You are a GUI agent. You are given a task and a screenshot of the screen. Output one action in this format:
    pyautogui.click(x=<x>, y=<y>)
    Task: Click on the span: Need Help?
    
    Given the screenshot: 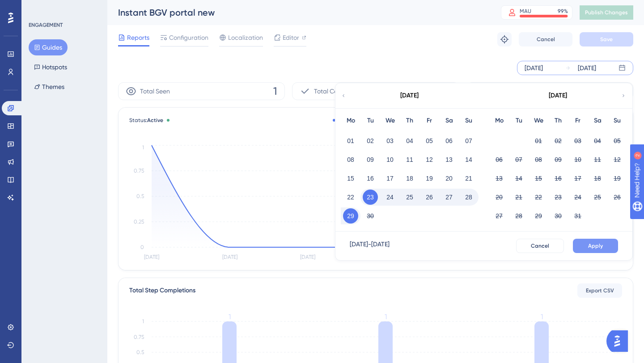 What is the action you would take?
    pyautogui.click(x=38, y=7)
    